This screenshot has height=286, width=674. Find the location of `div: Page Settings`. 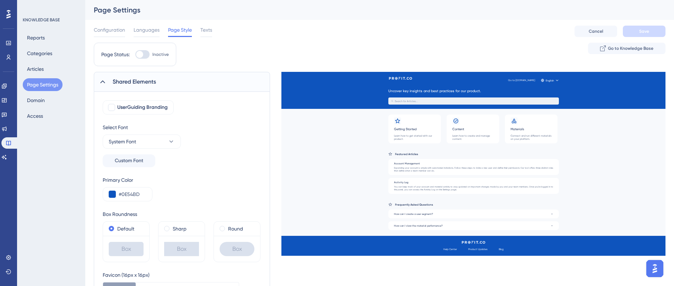

div: Page Settings is located at coordinates (371, 10).